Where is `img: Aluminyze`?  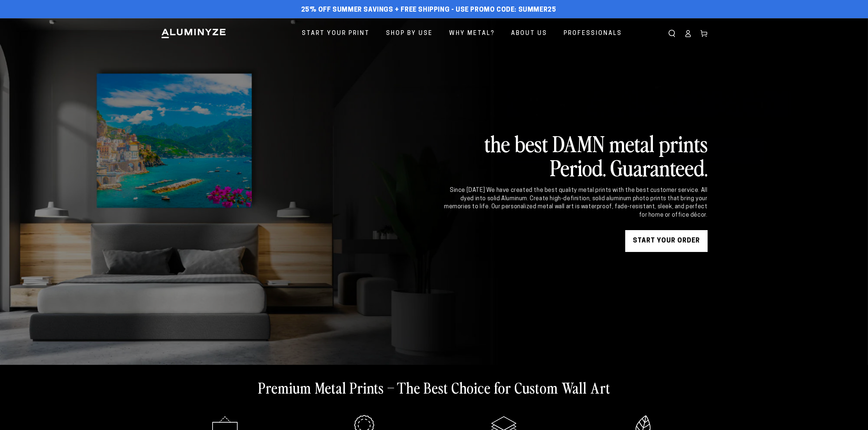
img: Aluminyze is located at coordinates (194, 34).